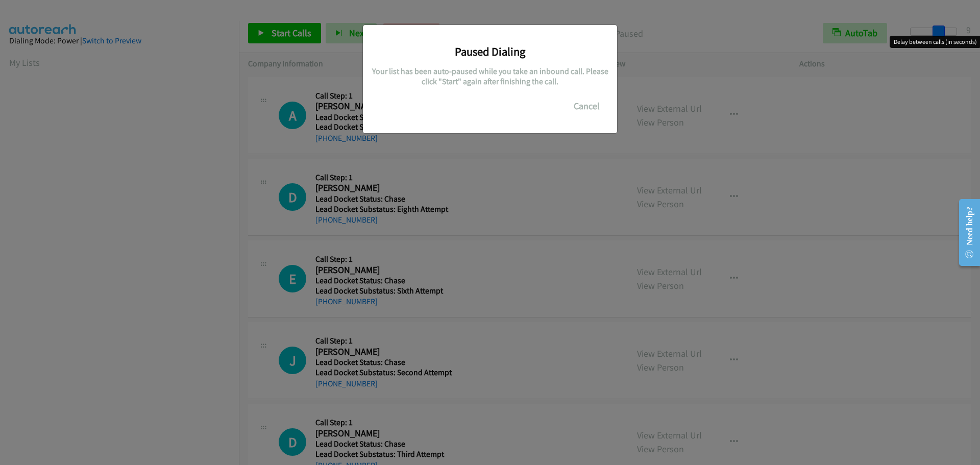  Describe the element at coordinates (490, 76) in the screenshot. I see `h5: Your list has been auto-paused while you take an inbound call. Please click "Start" again after f...` at that location.